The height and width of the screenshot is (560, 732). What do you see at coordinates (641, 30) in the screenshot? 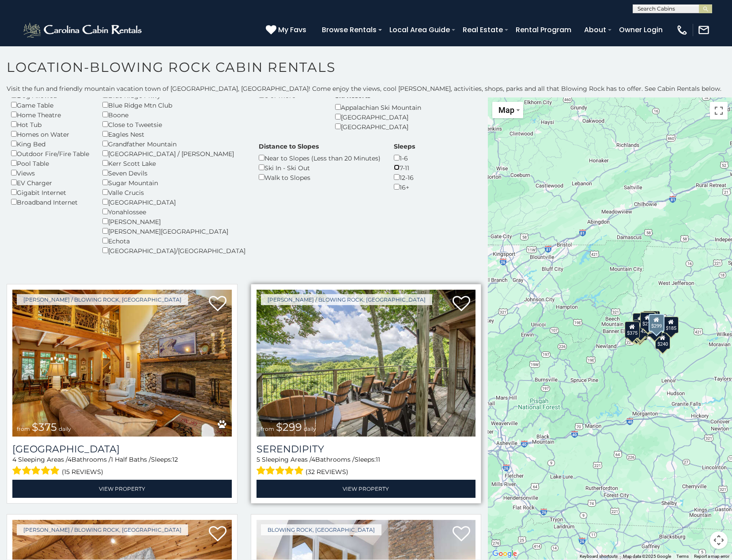
I see `a: Owner Login` at bounding box center [641, 30].